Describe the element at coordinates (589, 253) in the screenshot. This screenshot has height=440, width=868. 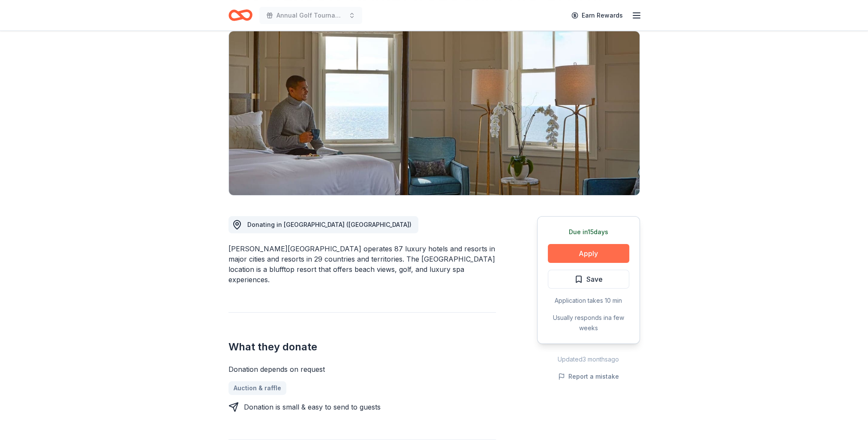
I see `button: Apply` at that location.